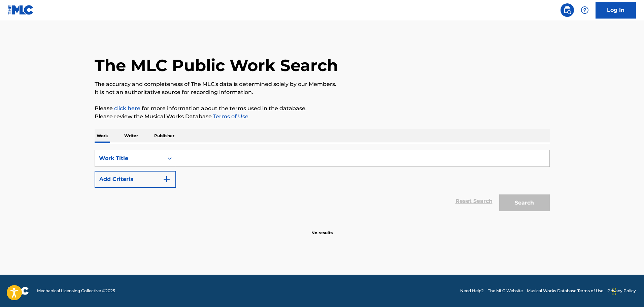 The width and height of the screenshot is (644, 307). What do you see at coordinates (323, 116) in the screenshot?
I see `p: Please review the Musical Works Database` at bounding box center [323, 116].